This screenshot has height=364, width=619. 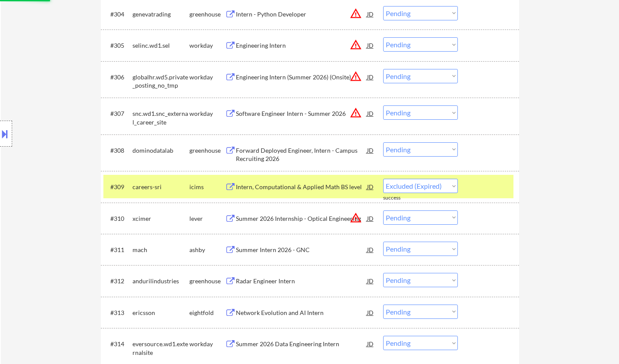 What do you see at coordinates (207, 313) in the screenshot?
I see `div: eightfold` at bounding box center [207, 313].